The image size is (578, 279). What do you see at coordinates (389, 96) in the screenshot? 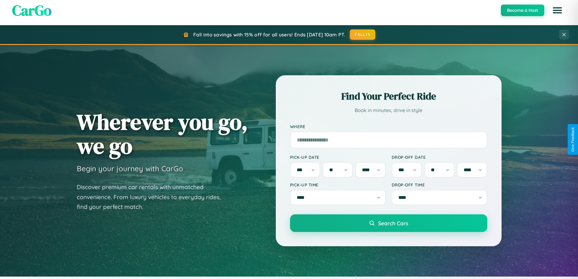
I see `h2: Find Your Perfect Ride` at bounding box center [389, 96].